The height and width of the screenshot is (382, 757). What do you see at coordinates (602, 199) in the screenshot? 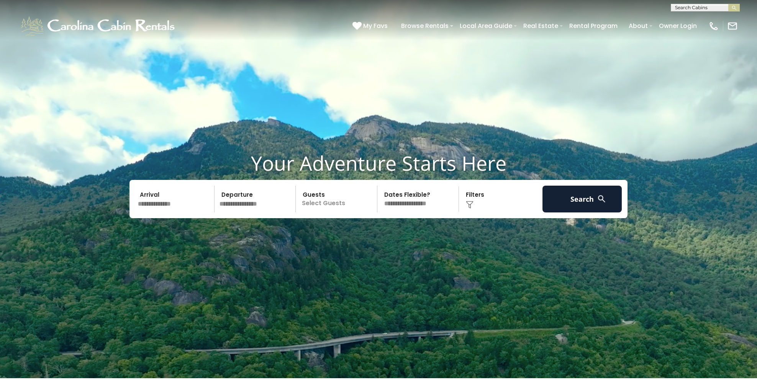
I see `img: search-regular-white.png` at bounding box center [602, 199].